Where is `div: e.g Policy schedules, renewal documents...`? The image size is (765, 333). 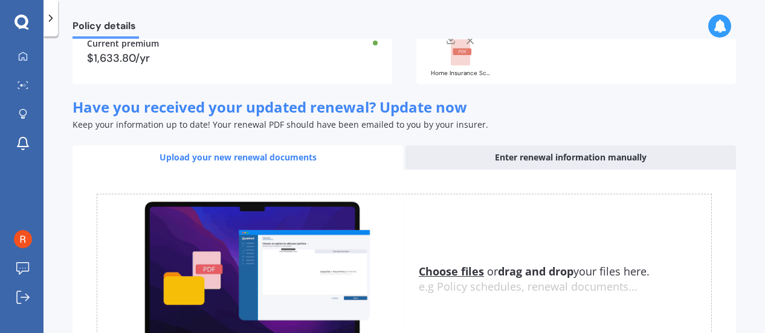 div: e.g Policy schedules, renewal documents... is located at coordinates (565, 287).